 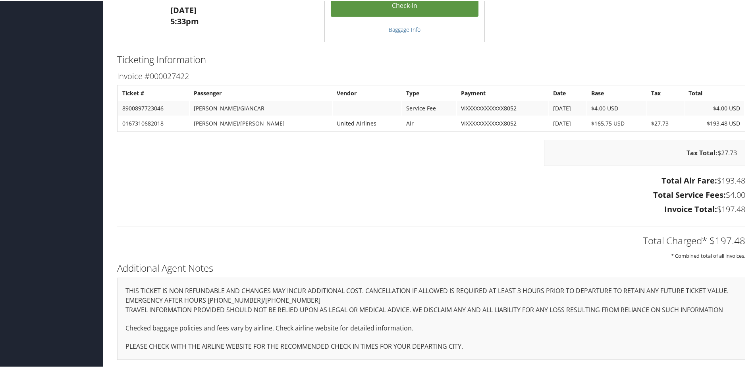 What do you see at coordinates (431, 267) in the screenshot?
I see `h2: Additional Agent Notes` at bounding box center [431, 267].